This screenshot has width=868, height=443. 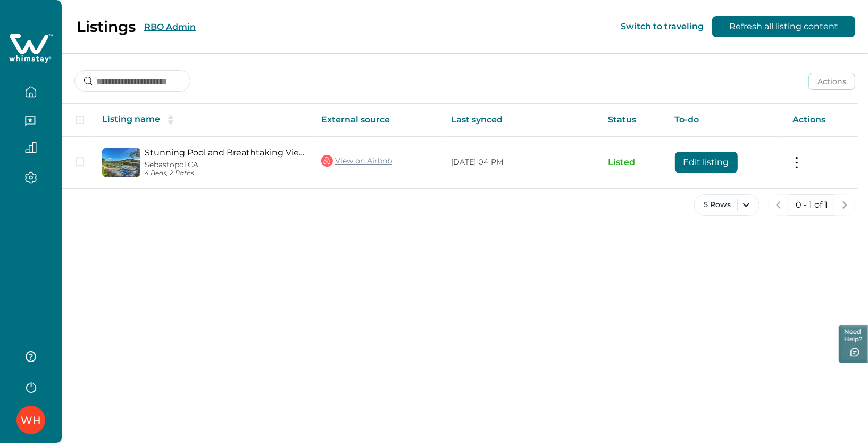 What do you see at coordinates (811, 205) in the screenshot?
I see `button: 0 - 1 of 1` at bounding box center [811, 205].